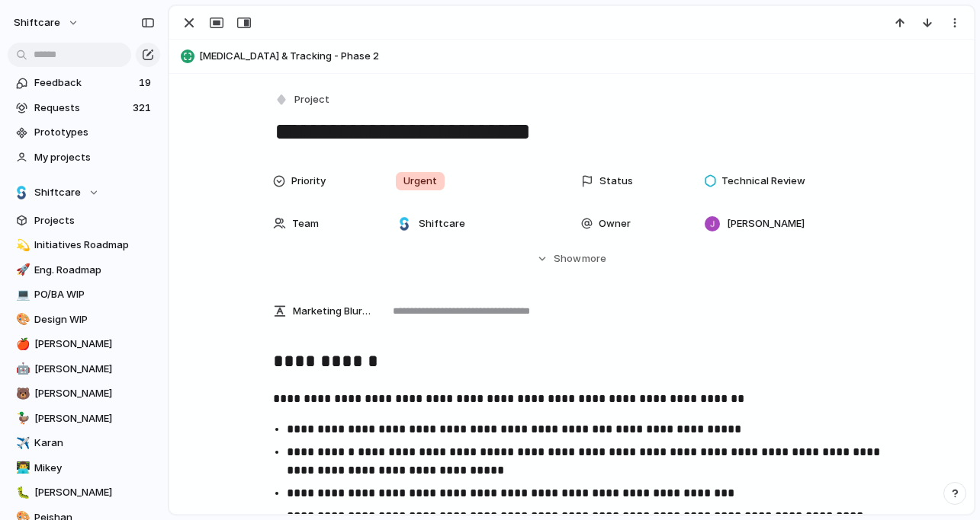  I want to click on button: Project, so click(303, 99).